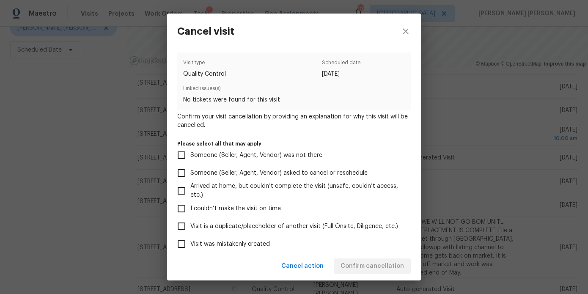 The height and width of the screenshot is (294, 588). I want to click on h3: Cancel visit, so click(205, 31).